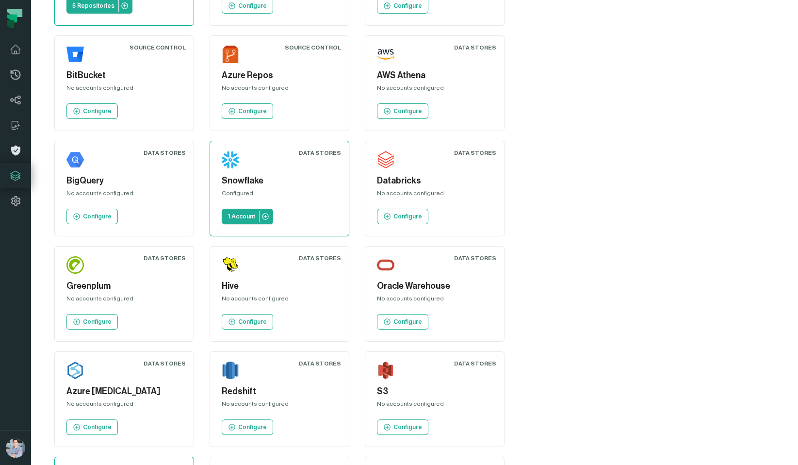 The height and width of the screenshot is (465, 798). I want to click on h5: BigQuery, so click(124, 180).